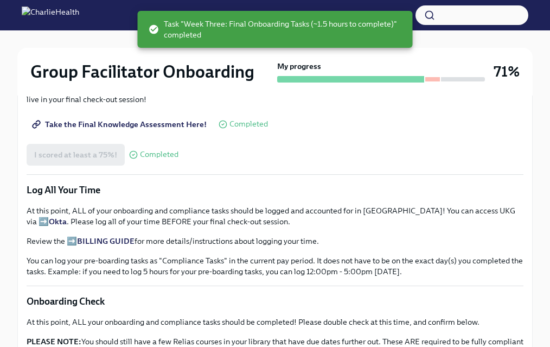  Describe the element at coordinates (275, 241) in the screenshot. I see `p: Review the ➡️ for more details/instructions about logging your time.` at that location.